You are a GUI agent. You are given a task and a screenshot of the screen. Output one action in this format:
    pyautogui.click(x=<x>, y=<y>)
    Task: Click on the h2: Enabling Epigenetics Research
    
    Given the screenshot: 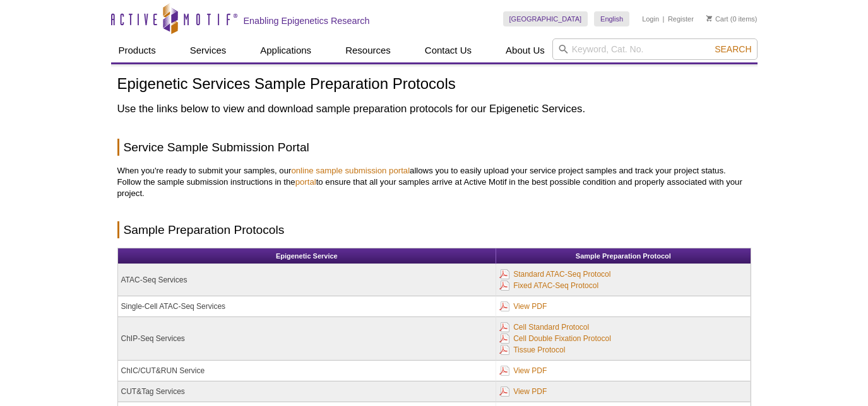 What is the action you would take?
    pyautogui.click(x=307, y=21)
    